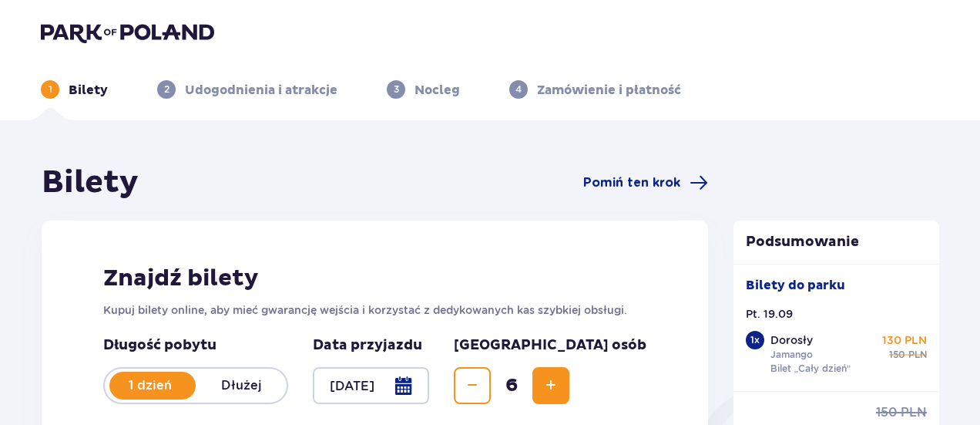 Image resolution: width=980 pixels, height=425 pixels. I want to click on p: Kupuj bilety online, aby mieć gwarancję wejścia i korzystać z dedykowanych kas szybkiej obsługi., so click(375, 310).